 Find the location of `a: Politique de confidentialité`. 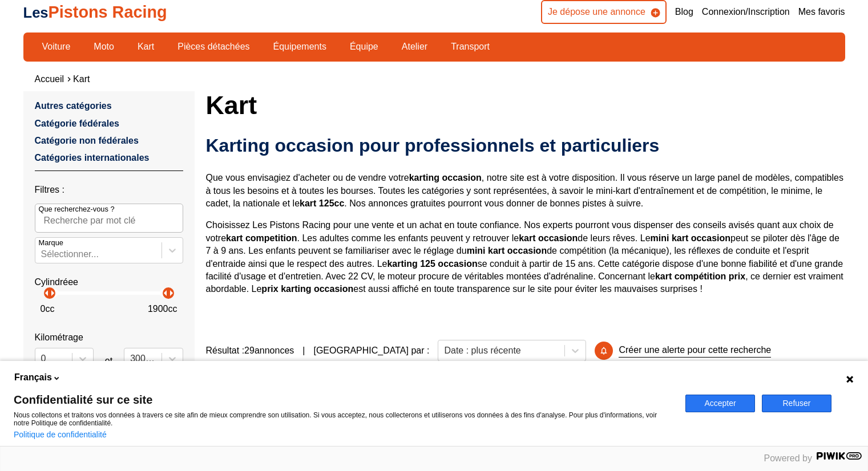

a: Politique de confidentialité is located at coordinates (60, 434).